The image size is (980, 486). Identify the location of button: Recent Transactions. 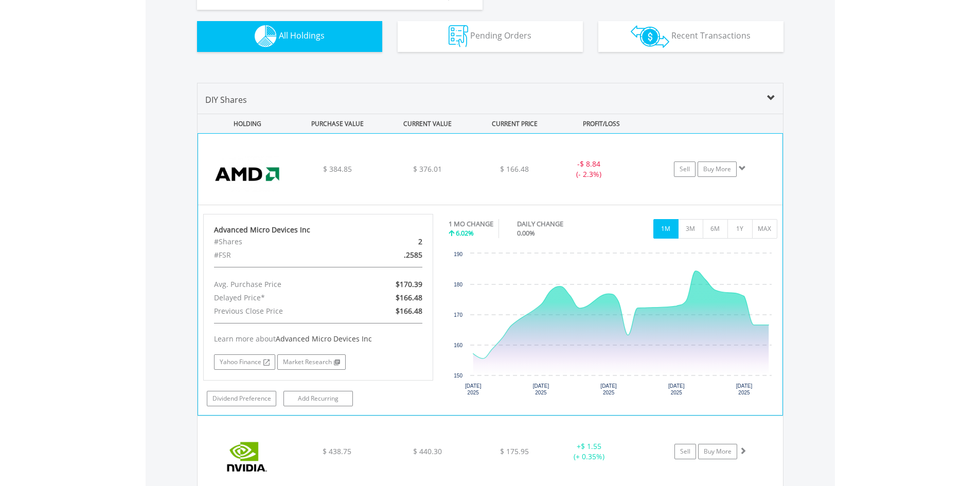
(691, 37).